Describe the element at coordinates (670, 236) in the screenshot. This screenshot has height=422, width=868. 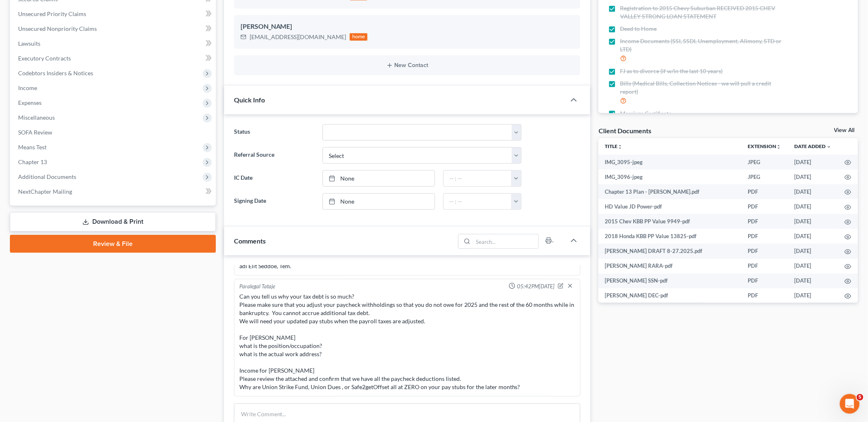
I see `td: 2018 Honda KBB PP Value 13825-pdf` at that location.